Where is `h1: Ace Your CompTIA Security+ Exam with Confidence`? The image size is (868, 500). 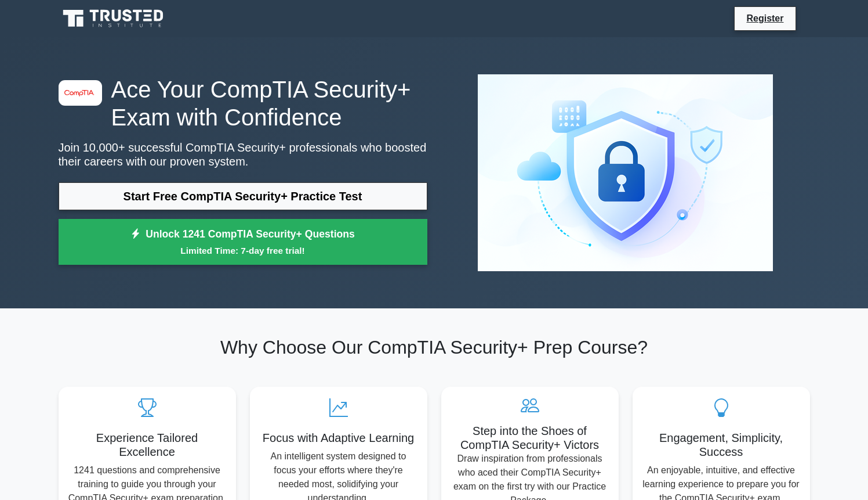
h1: Ace Your CompTIA Security+ Exam with Confidence is located at coordinates (243, 104).